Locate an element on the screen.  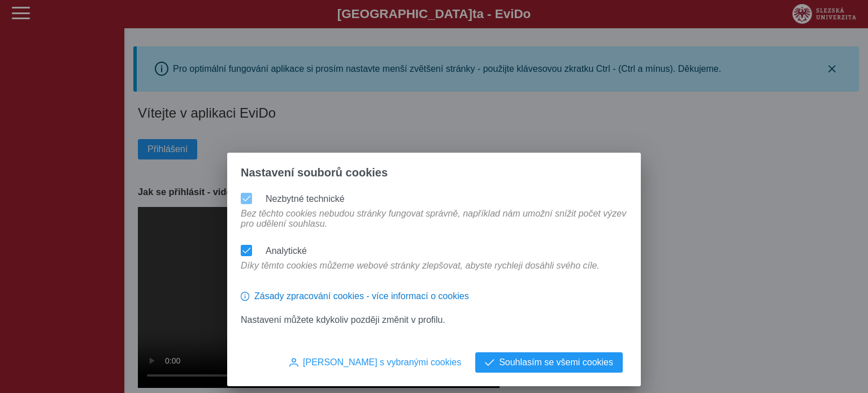
button: Zásady zpracování cookies - více informací o cookies is located at coordinates (355, 296).